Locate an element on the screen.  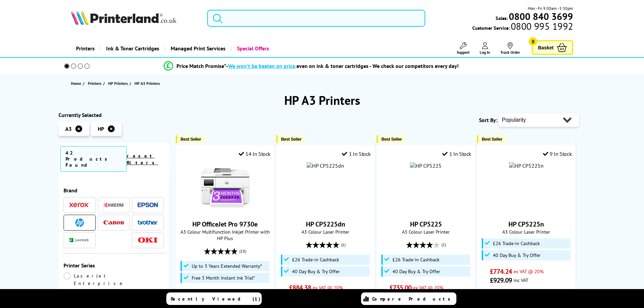
span: Customer Service: is located at coordinates (522, 27).